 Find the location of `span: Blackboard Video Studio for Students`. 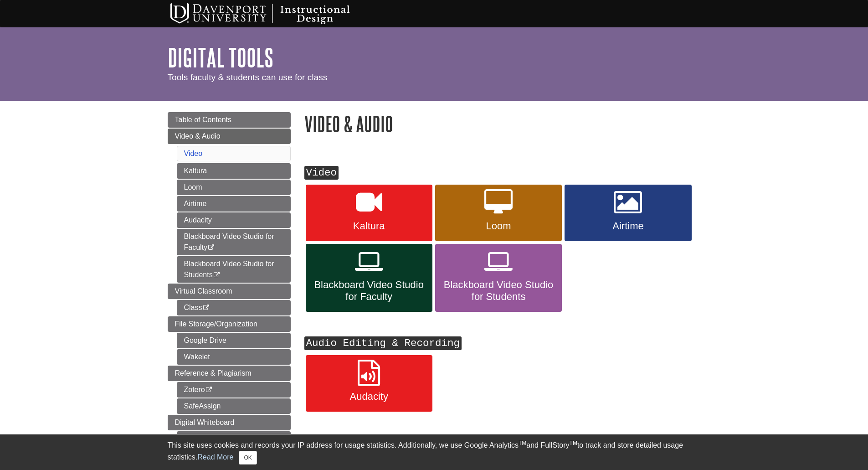

span: Blackboard Video Studio for Students is located at coordinates (499, 291).